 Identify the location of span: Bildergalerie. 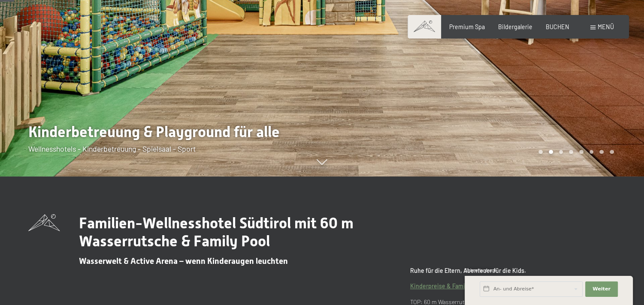
(516, 26).